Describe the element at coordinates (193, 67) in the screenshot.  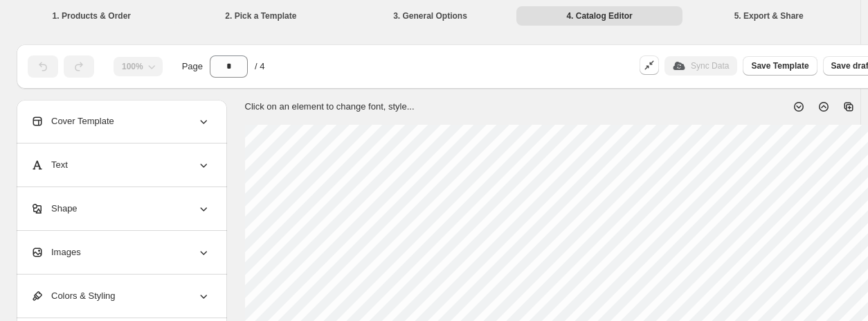
I see `span: Page` at that location.